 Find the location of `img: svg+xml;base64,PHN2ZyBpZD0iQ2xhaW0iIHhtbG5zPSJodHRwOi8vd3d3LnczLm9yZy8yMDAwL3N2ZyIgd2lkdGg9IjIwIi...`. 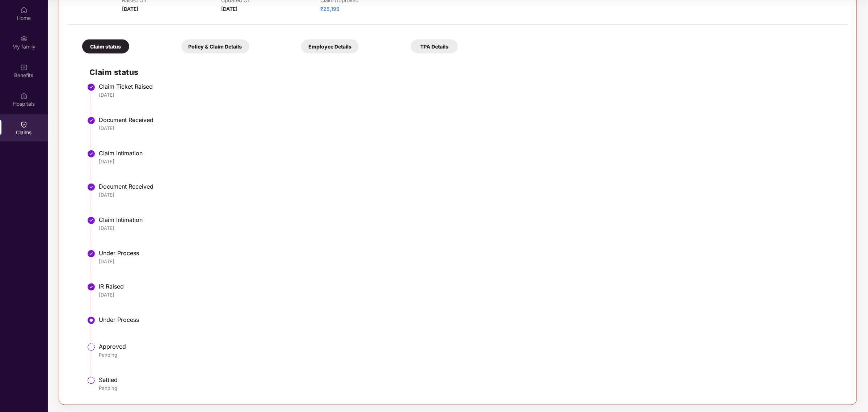

img: svg+xml;base64,PHN2ZyBpZD0iQ2xhaW0iIHhtbG5zPSJodHRwOi8vd3d3LnczLm9yZy8yMDAwL3N2ZyIgd2lkdGg9IjIwIi... is located at coordinates (24, 124).